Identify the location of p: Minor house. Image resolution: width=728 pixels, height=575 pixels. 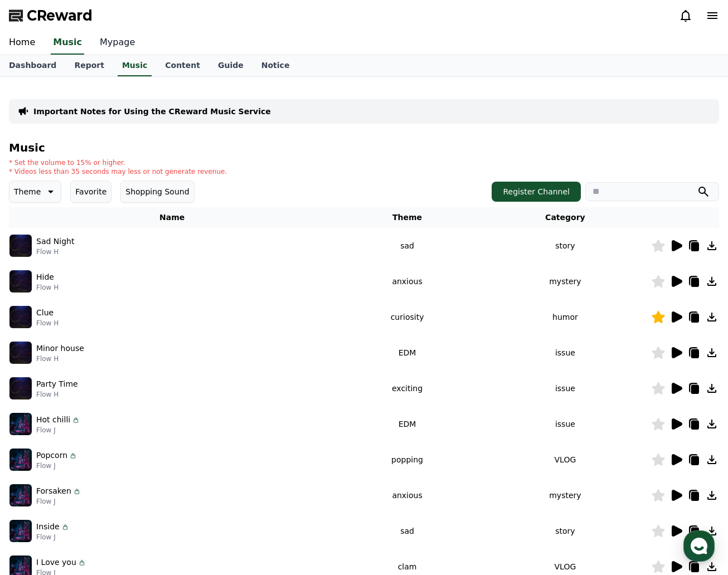
(61, 348).